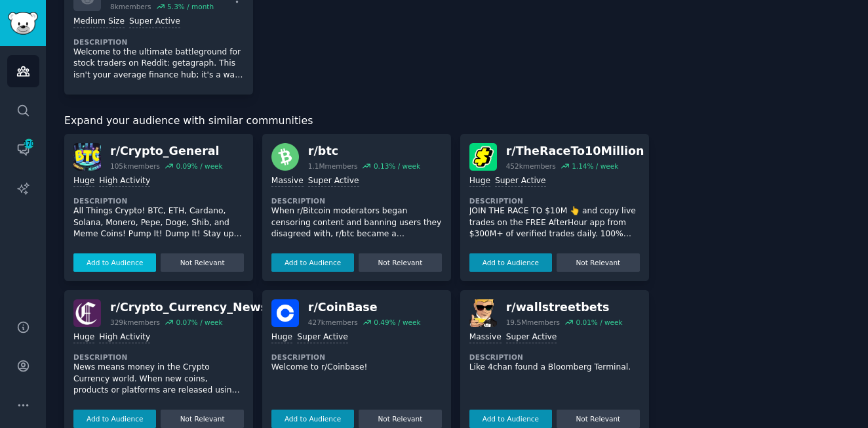  What do you see at coordinates (483, 157) in the screenshot?
I see `img: TheRaceTo10Million` at bounding box center [483, 157].